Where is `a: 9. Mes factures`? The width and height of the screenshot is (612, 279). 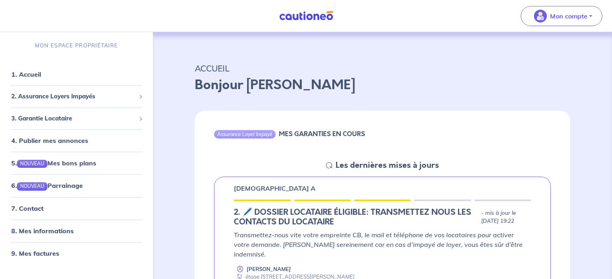
a: 9. Mes factures is located at coordinates (35, 254).